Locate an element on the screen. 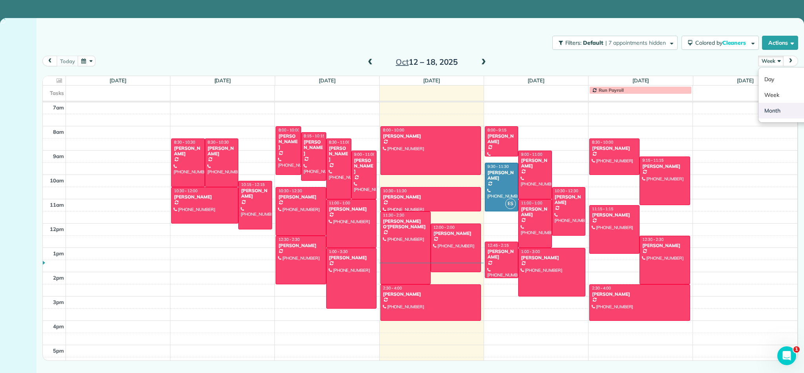 This screenshot has width=804, height=373. span: 9:30 - 11:30 is located at coordinates (498, 166).